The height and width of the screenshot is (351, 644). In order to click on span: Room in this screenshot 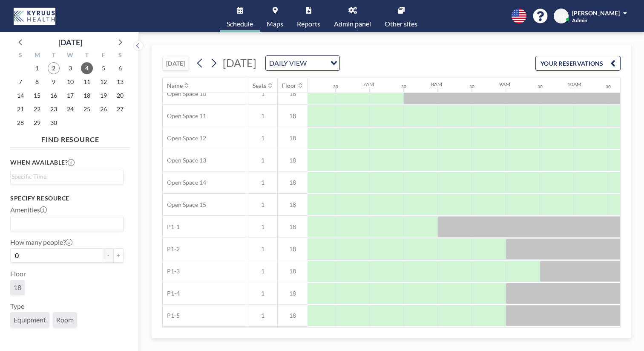, I will do `click(65, 320)`.